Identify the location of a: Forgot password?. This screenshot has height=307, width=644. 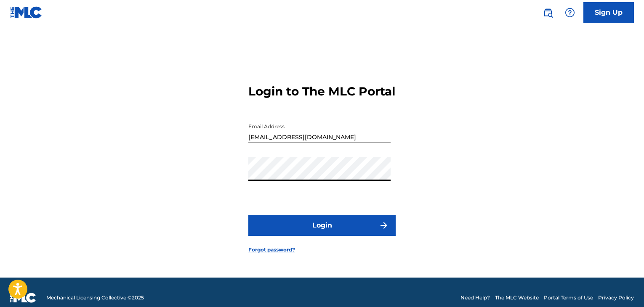
(271, 250).